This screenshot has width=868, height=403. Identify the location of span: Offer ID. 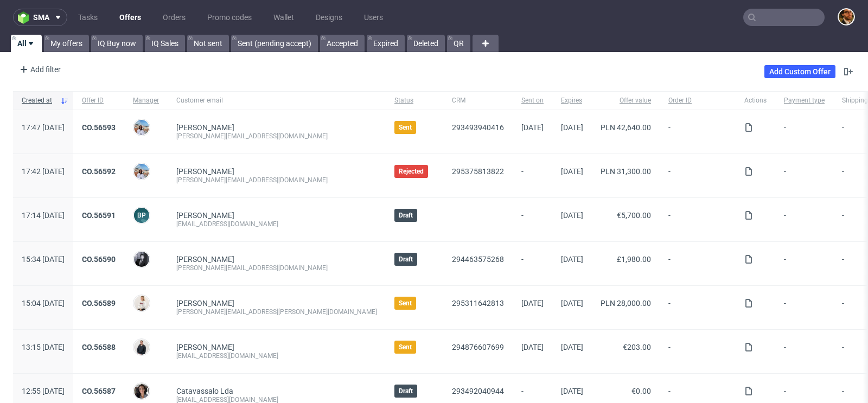
(99, 101).